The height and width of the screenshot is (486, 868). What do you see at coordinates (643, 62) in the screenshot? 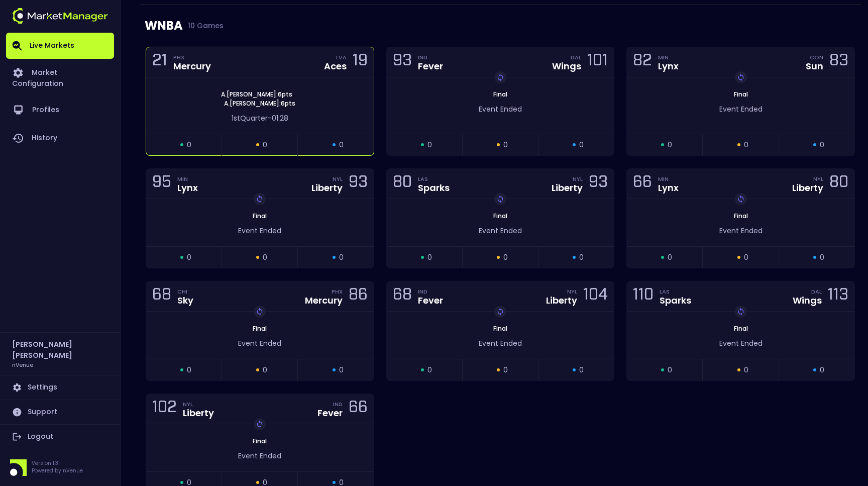
I see `div: 82` at bounding box center [643, 62].